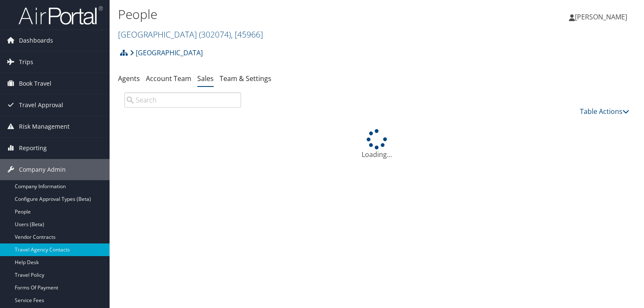  I want to click on a: Table Actions, so click(605, 112).